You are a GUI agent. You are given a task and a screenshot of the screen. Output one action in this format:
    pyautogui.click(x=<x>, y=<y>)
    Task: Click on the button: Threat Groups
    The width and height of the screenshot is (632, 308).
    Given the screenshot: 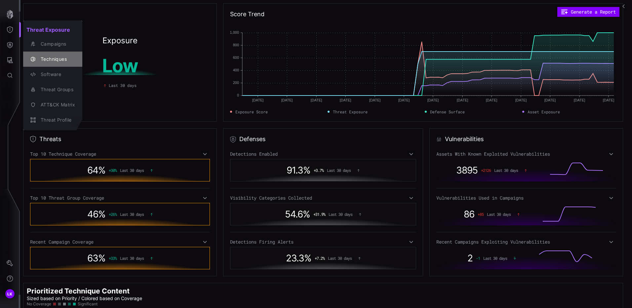 What is the action you would take?
    pyautogui.click(x=53, y=90)
    